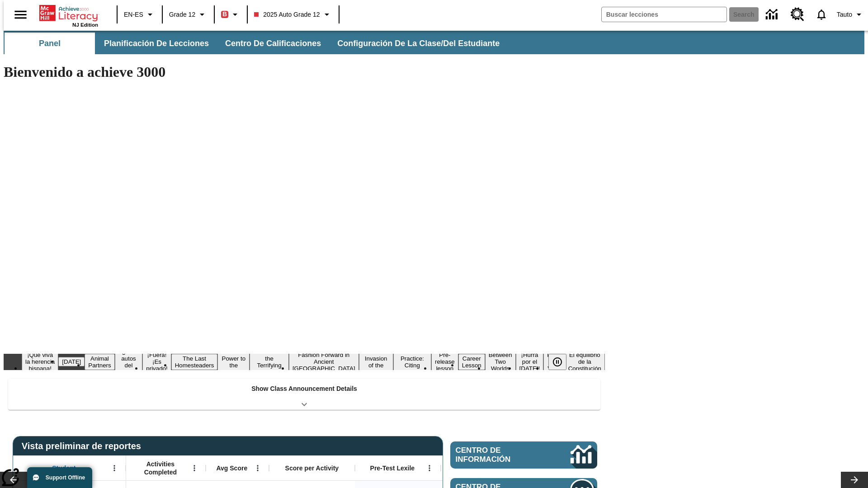  I want to click on button: Slide 6 The Last Homesteaders, so click(194, 362).